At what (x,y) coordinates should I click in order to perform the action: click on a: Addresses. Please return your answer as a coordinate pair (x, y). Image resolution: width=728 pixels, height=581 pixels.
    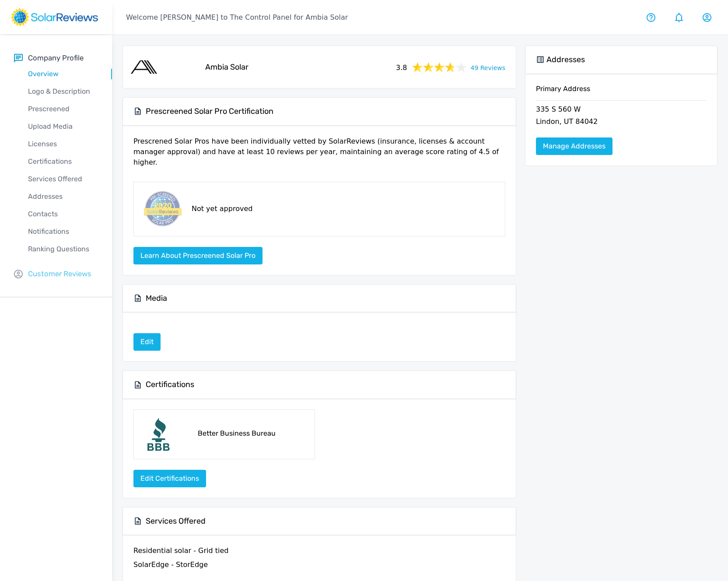
    Looking at the image, I should click on (63, 196).